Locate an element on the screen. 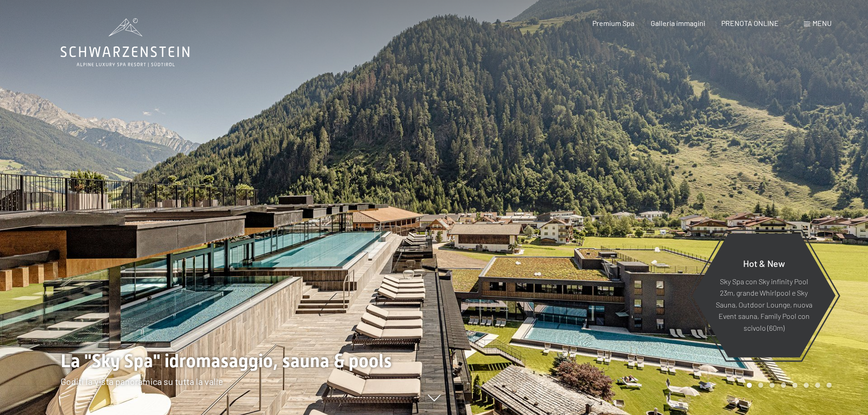  a: Premium Spa is located at coordinates (614, 23).